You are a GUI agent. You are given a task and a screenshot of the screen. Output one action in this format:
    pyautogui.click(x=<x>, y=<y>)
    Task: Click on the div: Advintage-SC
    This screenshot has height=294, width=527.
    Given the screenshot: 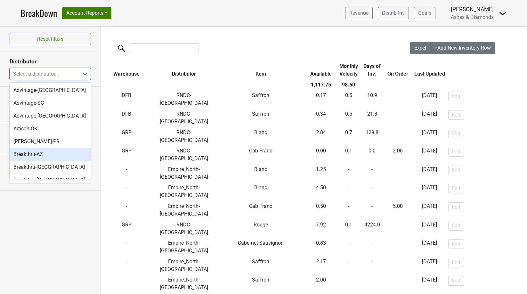 What is the action you would take?
    pyautogui.click(x=50, y=103)
    